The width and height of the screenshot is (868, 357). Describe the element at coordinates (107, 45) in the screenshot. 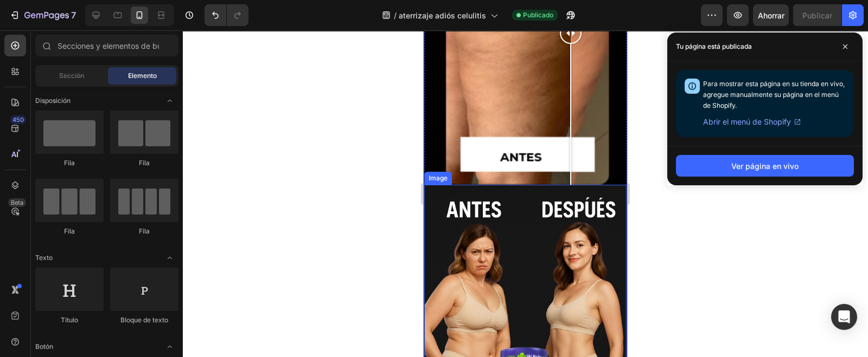

I see `input: Secciones y elementos de búsqueda` at that location.